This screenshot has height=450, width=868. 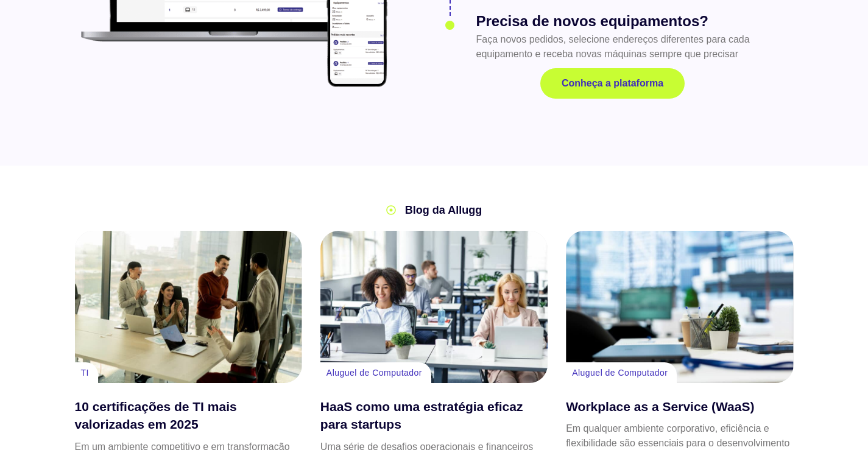 I want to click on span: Conheça a plataforma, so click(x=612, y=84).